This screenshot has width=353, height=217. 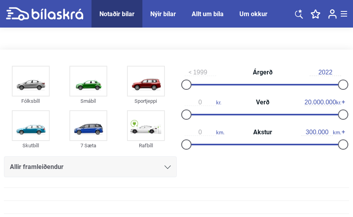 I want to click on a: Nýir bílar, so click(x=163, y=14).